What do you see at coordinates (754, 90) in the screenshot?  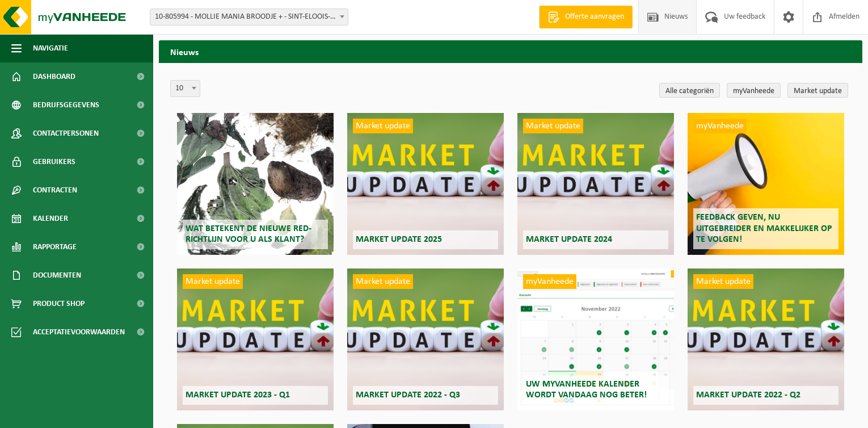 I see `a: myVanheede` at bounding box center [754, 90].